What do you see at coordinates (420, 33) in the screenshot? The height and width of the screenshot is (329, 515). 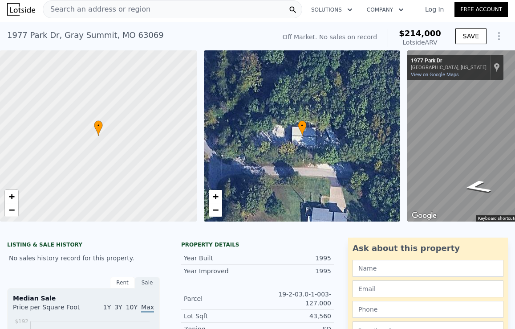 I see `span: $214,000` at bounding box center [420, 33].